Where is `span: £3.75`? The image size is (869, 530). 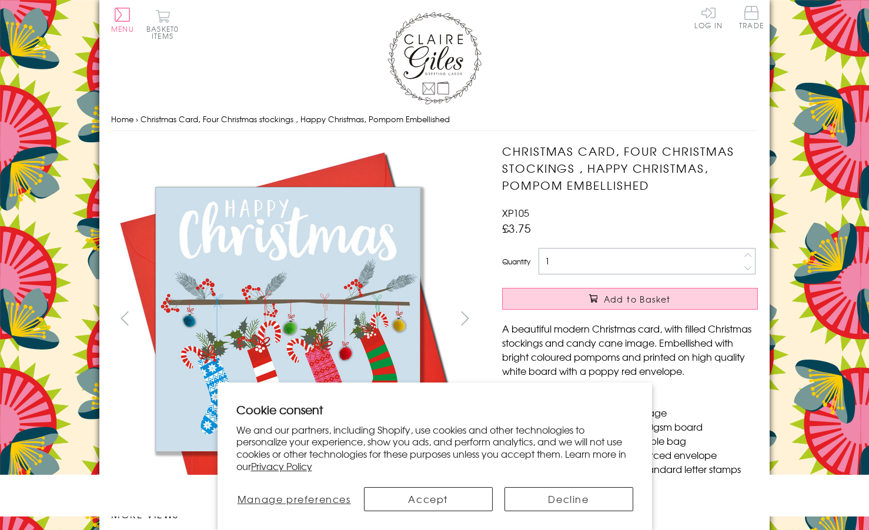 span: £3.75 is located at coordinates (516, 228).